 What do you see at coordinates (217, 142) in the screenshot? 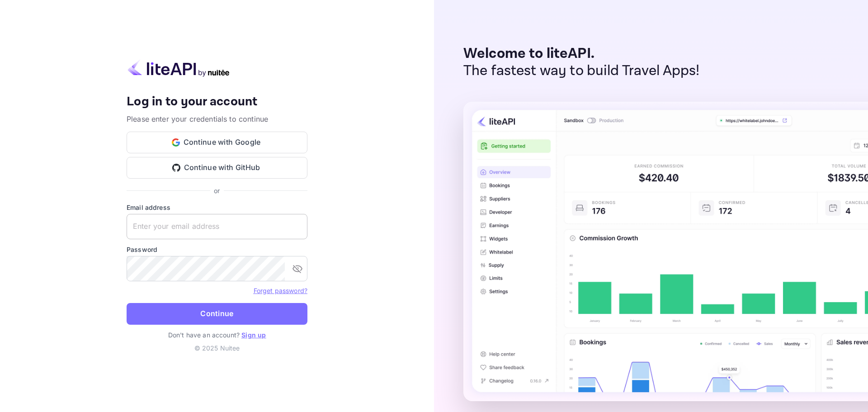
I see `button: Continue with Google` at bounding box center [217, 142].